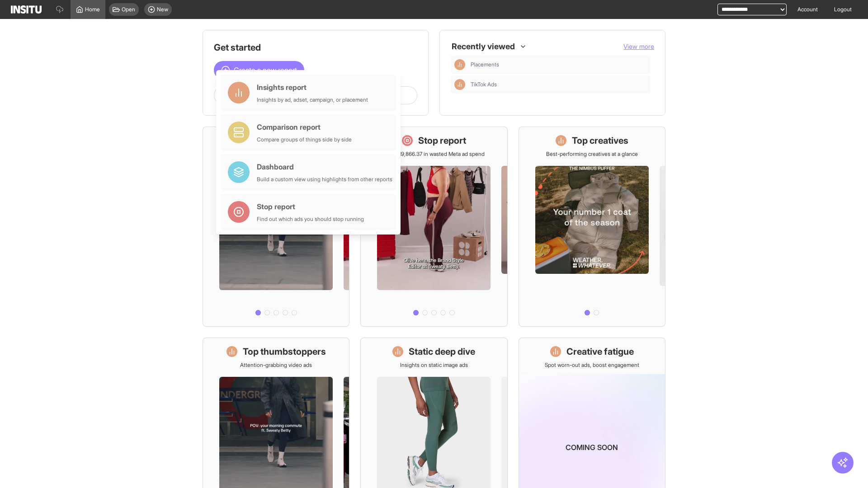 This screenshot has height=488, width=868. What do you see at coordinates (442, 140) in the screenshot?
I see `h1: Stop report` at bounding box center [442, 140].